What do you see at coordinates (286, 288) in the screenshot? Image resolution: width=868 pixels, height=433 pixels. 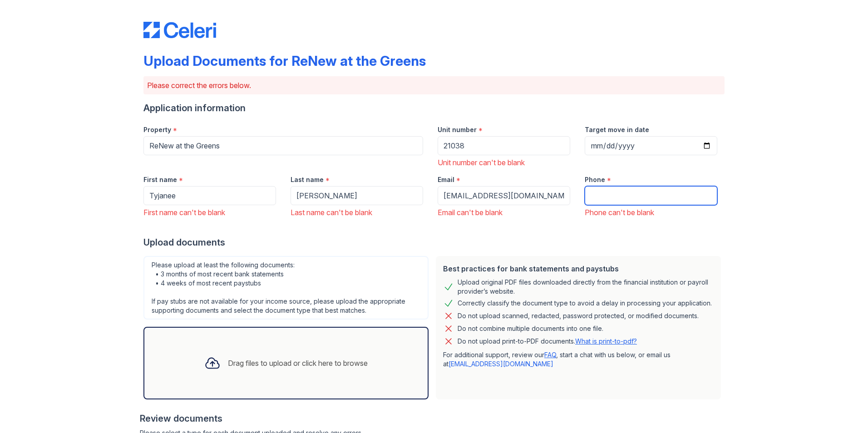 I see `div: Please upload at least the following documents: • 3 months of most recent bank statements • 4 wee...` at bounding box center [286, 288].